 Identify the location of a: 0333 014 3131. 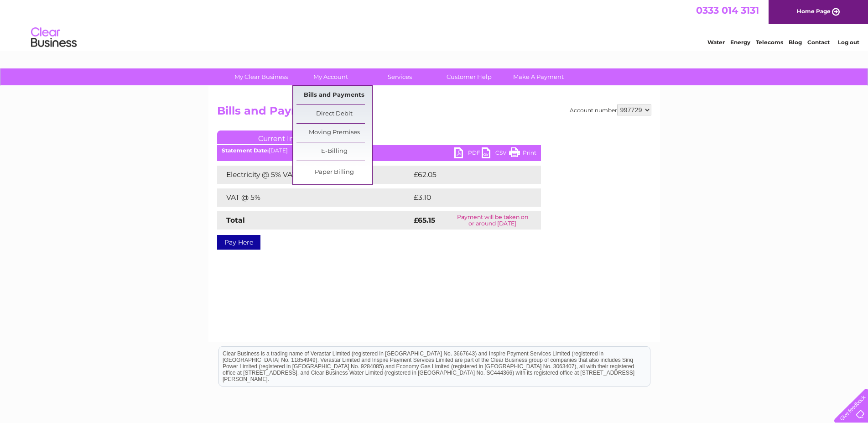
(727, 10).